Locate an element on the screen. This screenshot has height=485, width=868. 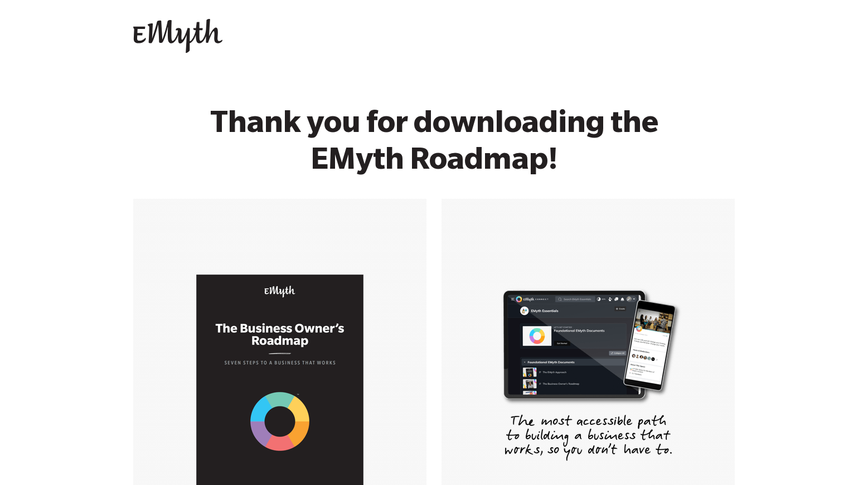
img: EMyth is located at coordinates (178, 36).